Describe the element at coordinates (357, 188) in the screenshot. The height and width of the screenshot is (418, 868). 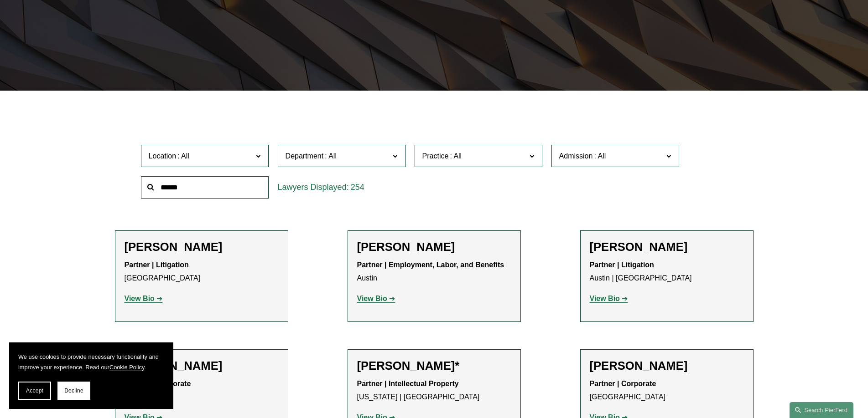
I see `span: 254` at that location.